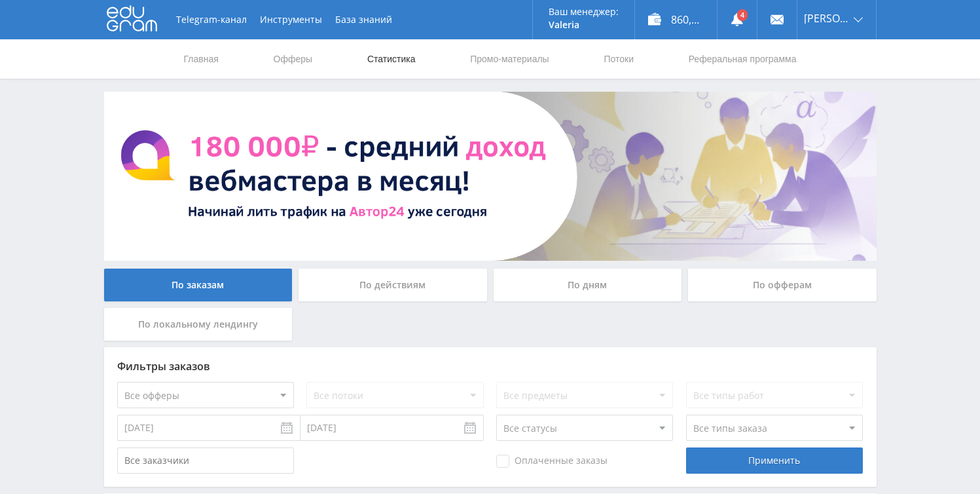 This screenshot has height=494, width=980. Describe the element at coordinates (198, 324) in the screenshot. I see `div: По локальному лендингу` at that location.